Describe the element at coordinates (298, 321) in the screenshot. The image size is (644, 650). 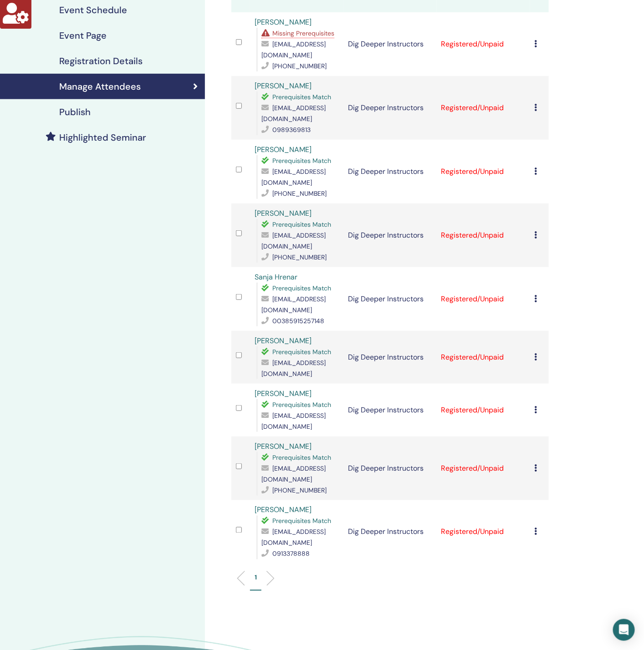
I see `span: 00385915257148` at that location.